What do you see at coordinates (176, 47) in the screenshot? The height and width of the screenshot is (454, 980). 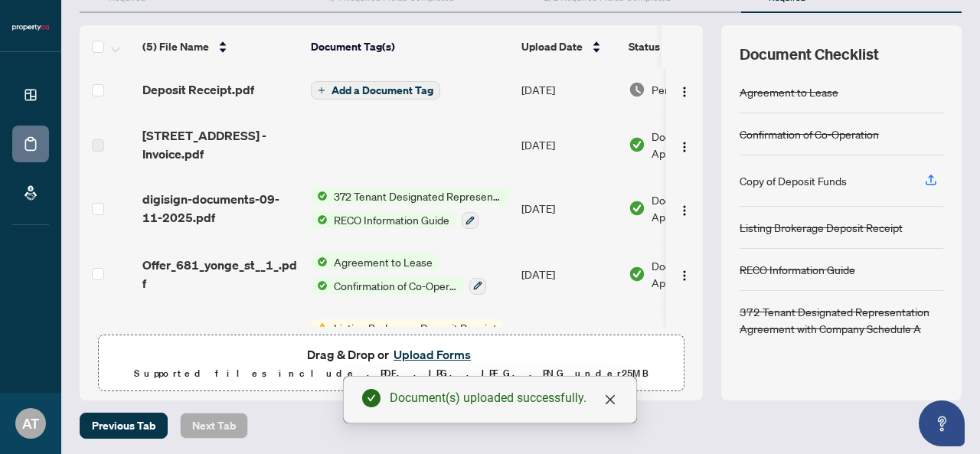 I see `span: (5) File Name` at bounding box center [176, 47].